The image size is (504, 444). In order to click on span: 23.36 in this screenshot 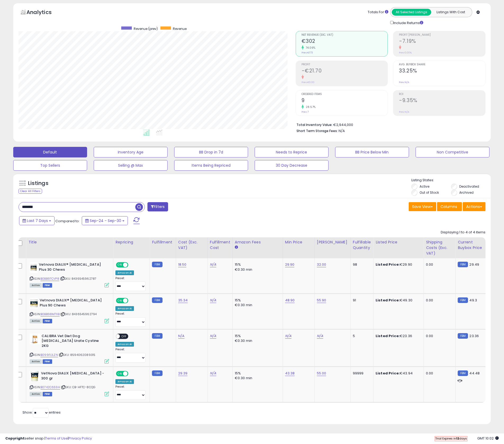, I will do `click(474, 336)`.